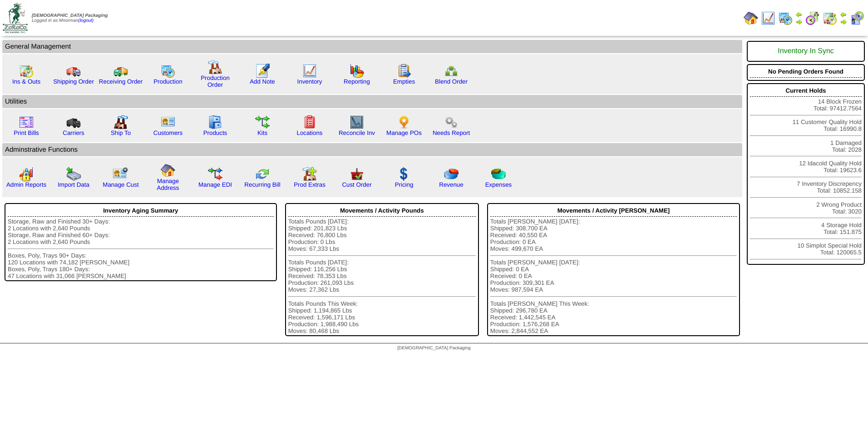 The height and width of the screenshot is (437, 868). Describe the element at coordinates (404, 133) in the screenshot. I see `a: Manage POs` at that location.